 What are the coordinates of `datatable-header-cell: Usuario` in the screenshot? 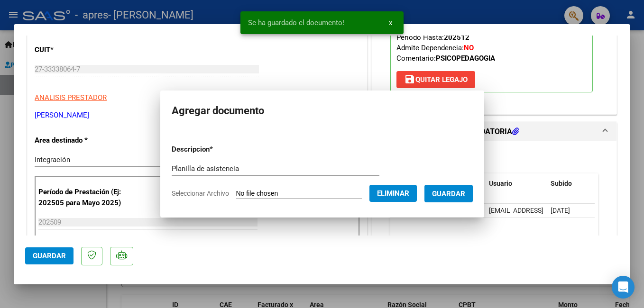 It's located at (516, 184).